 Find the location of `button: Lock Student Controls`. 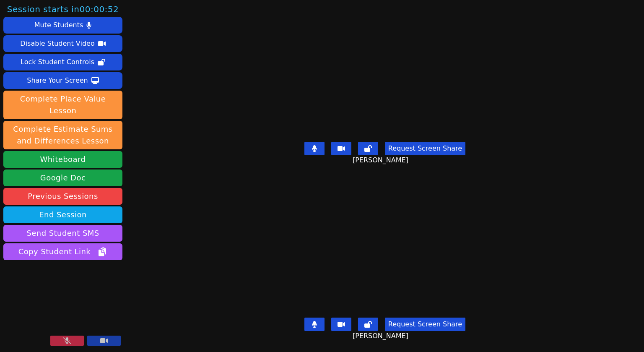

button: Lock Student Controls is located at coordinates (63, 62).